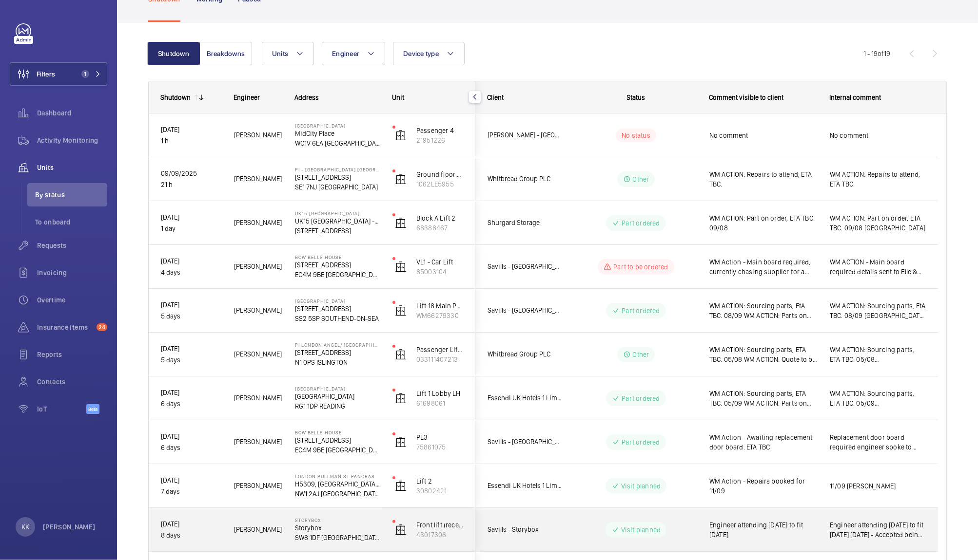  What do you see at coordinates (337, 133) in the screenshot?
I see `p: MidCity Place` at bounding box center [337, 133].